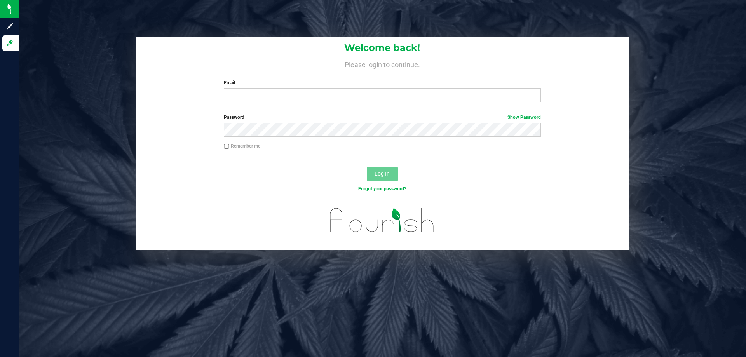  Describe the element at coordinates (382, 189) in the screenshot. I see `a: Forgot your password?` at that location.